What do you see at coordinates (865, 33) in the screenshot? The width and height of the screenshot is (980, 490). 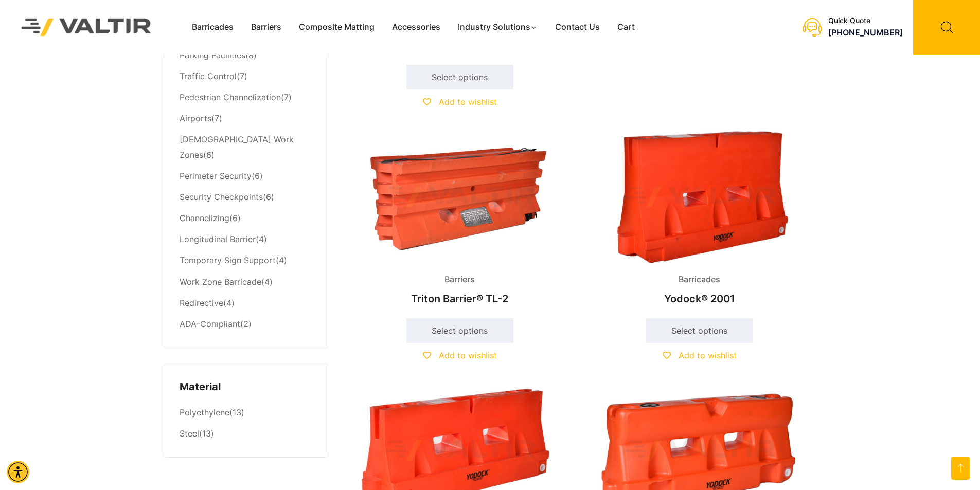 I see `a: call (888) 496-3625` at bounding box center [865, 33].